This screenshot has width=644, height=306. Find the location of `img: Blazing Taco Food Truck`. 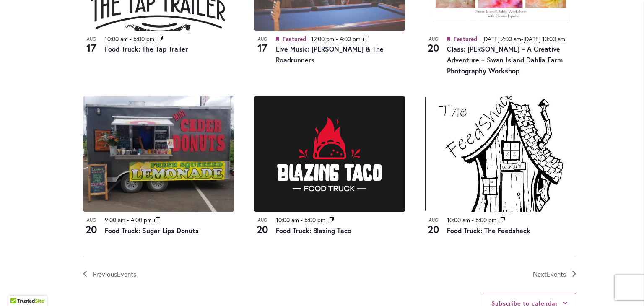

img: Blazing Taco Food Truck is located at coordinates (329, 154).